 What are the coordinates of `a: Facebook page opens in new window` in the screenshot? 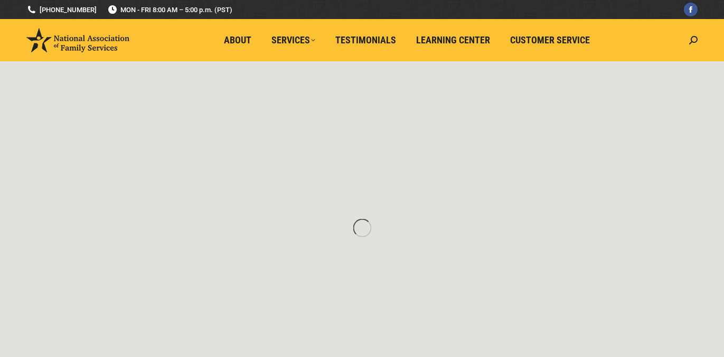 It's located at (691, 10).